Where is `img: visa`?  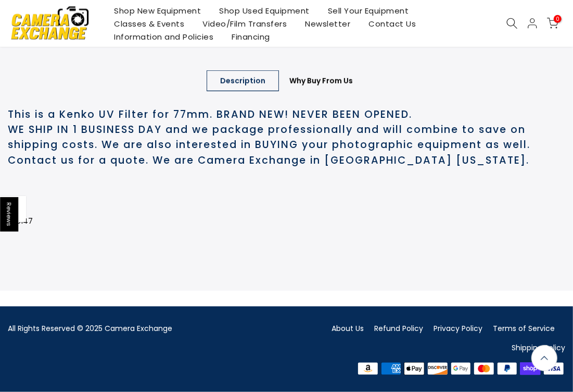 img: visa is located at coordinates (553, 368).